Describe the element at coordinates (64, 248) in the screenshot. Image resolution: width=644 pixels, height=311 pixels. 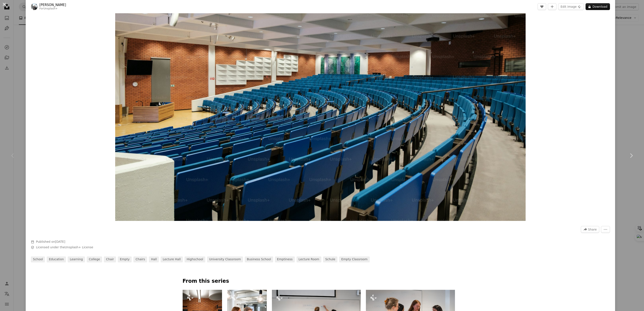
I see `span: Licensed under the` at that location.